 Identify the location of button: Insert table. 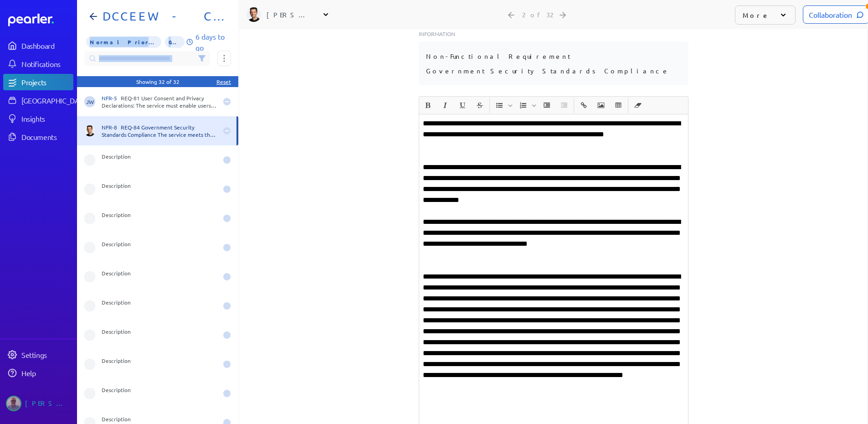
(619, 105).